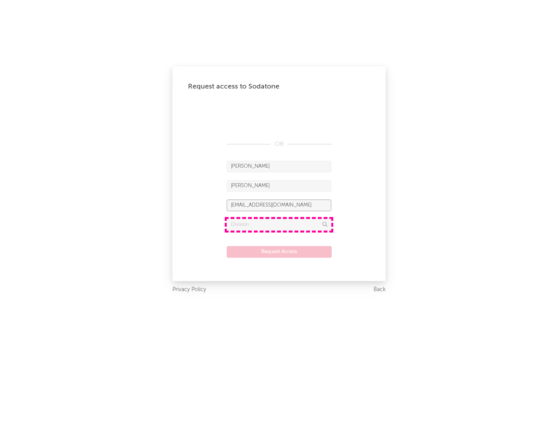 This screenshot has height=427, width=558. I want to click on input: Last Name, so click(279, 186).